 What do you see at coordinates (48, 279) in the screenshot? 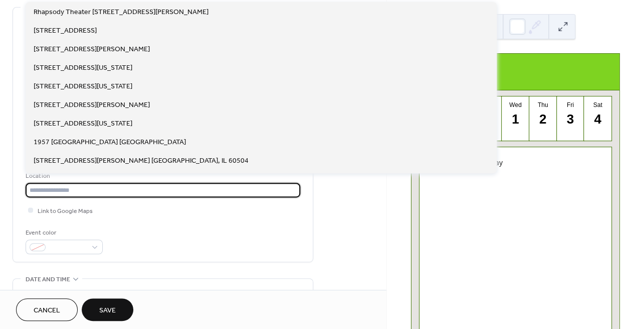
I see `span: Date and time` at bounding box center [48, 279].